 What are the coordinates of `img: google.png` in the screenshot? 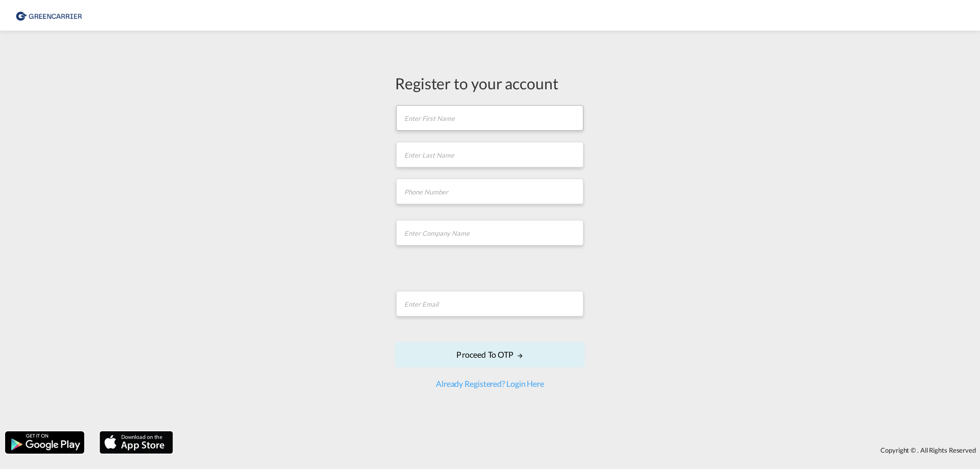 It's located at (45, 443).